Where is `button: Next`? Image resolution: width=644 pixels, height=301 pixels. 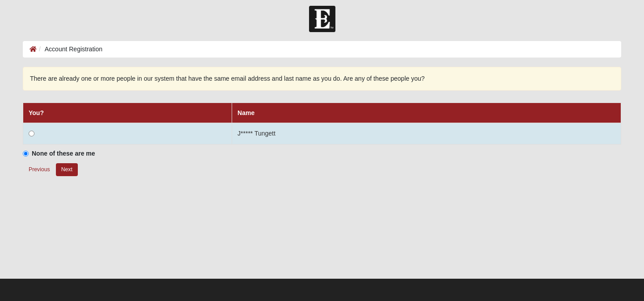 button: Next is located at coordinates (67, 170).